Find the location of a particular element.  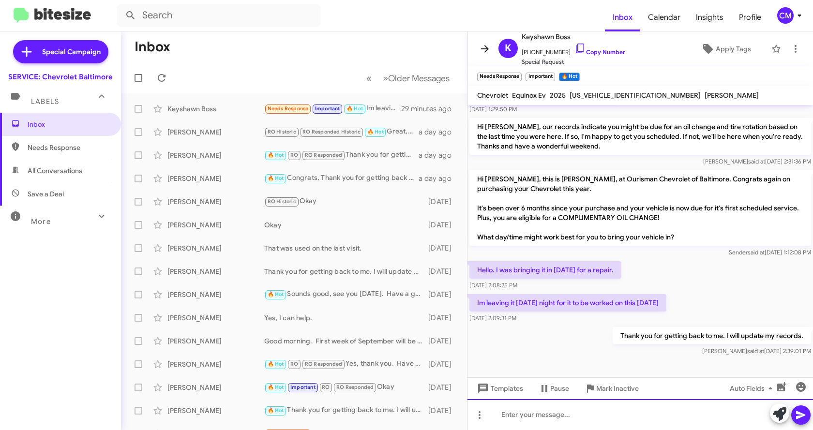

a: Insights is located at coordinates (709, 17).